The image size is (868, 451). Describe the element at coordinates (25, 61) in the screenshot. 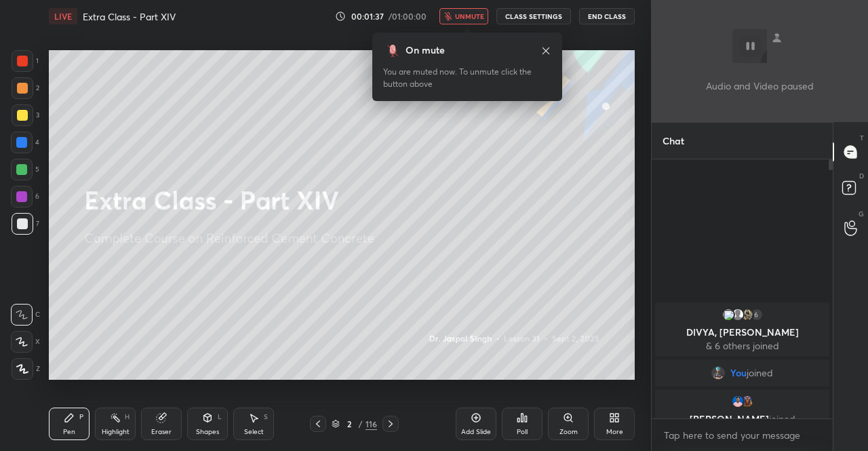

I see `div: 1` at that location.